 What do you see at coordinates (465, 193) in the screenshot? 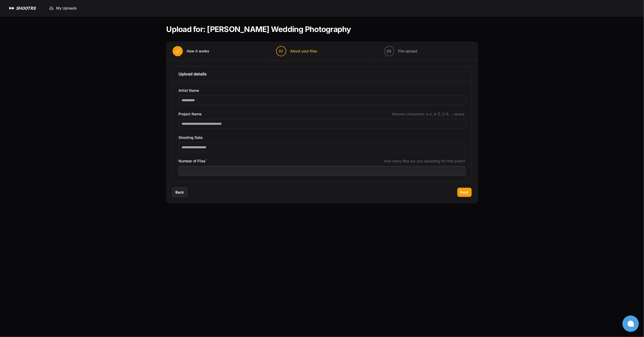
I see `button: Next` at bounding box center [465, 193].